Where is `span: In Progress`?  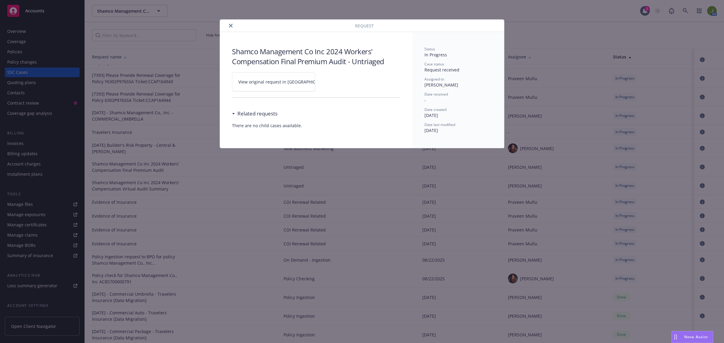
span: In Progress is located at coordinates (436, 55).